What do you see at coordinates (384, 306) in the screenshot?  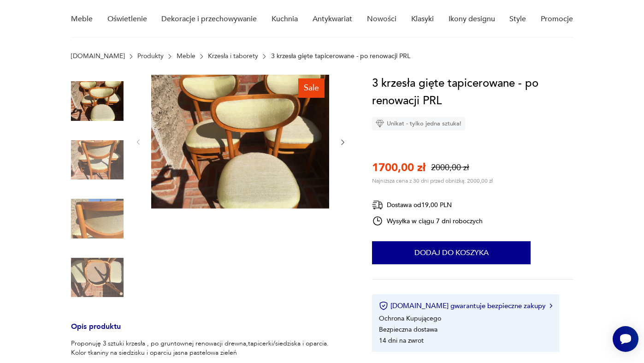 I see `img: Ikona certyfikatu` at bounding box center [384, 306].